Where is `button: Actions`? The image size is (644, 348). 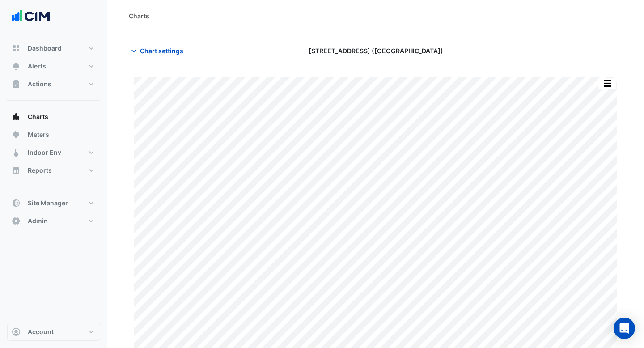
button: Actions is located at coordinates (54, 84).